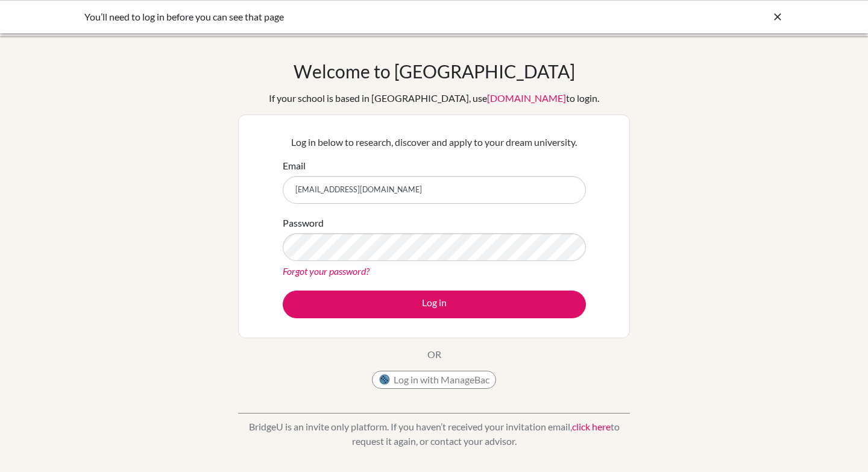 This screenshot has width=868, height=472. Describe the element at coordinates (434, 142) in the screenshot. I see `p: Log in below to research, discover and apply to your dream university.` at that location.